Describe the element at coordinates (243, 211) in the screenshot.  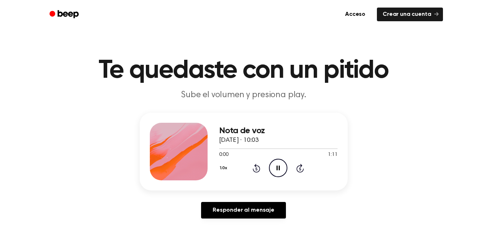
I see `font: Responder al mensaje` at that location.